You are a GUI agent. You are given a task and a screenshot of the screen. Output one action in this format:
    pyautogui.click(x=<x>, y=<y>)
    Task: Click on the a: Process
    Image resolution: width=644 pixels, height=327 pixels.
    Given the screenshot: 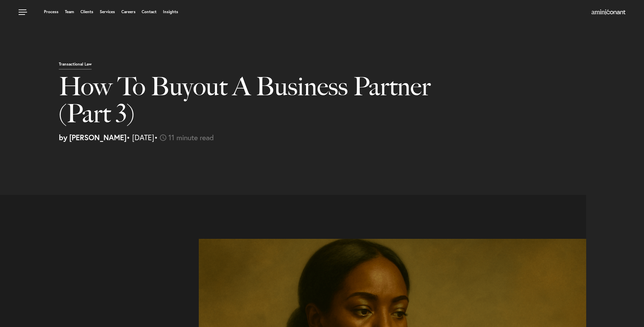 What is the action you would take?
    pyautogui.click(x=51, y=12)
    